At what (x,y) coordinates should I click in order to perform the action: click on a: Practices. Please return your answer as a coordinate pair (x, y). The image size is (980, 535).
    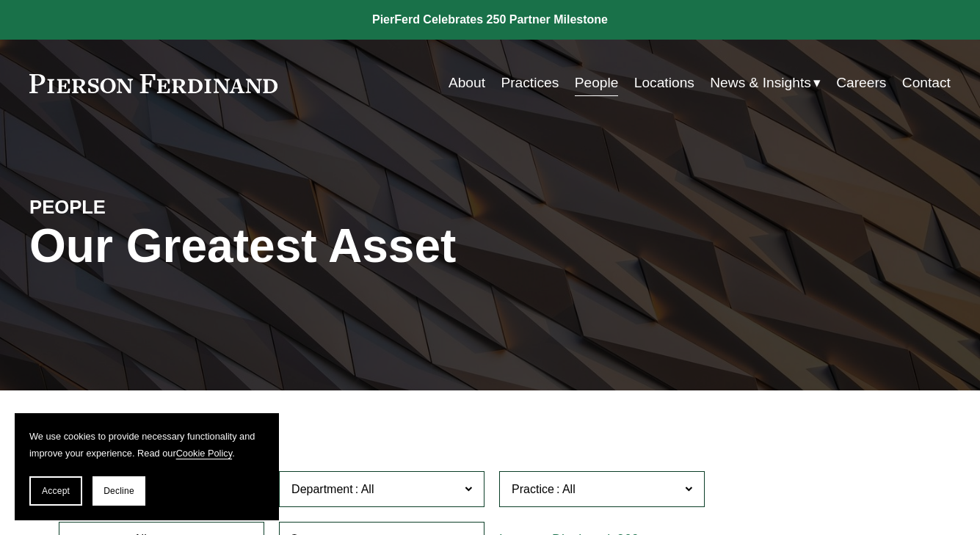
    Looking at the image, I should click on (529, 83).